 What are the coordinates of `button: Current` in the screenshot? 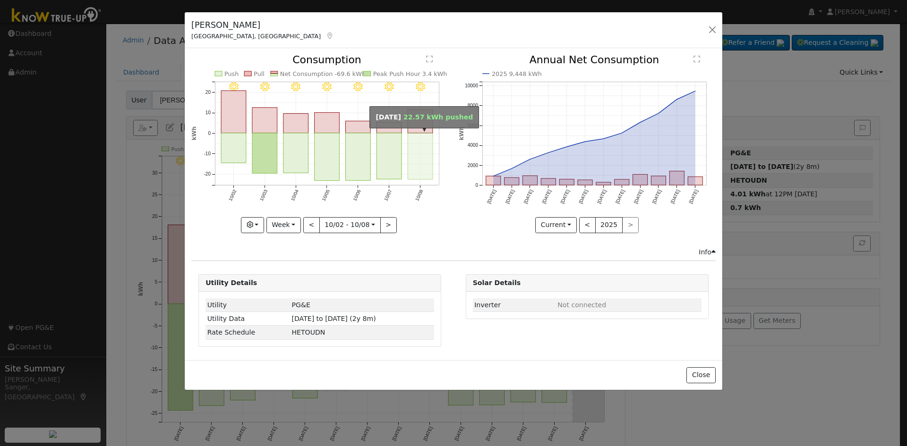 It's located at (556, 225).